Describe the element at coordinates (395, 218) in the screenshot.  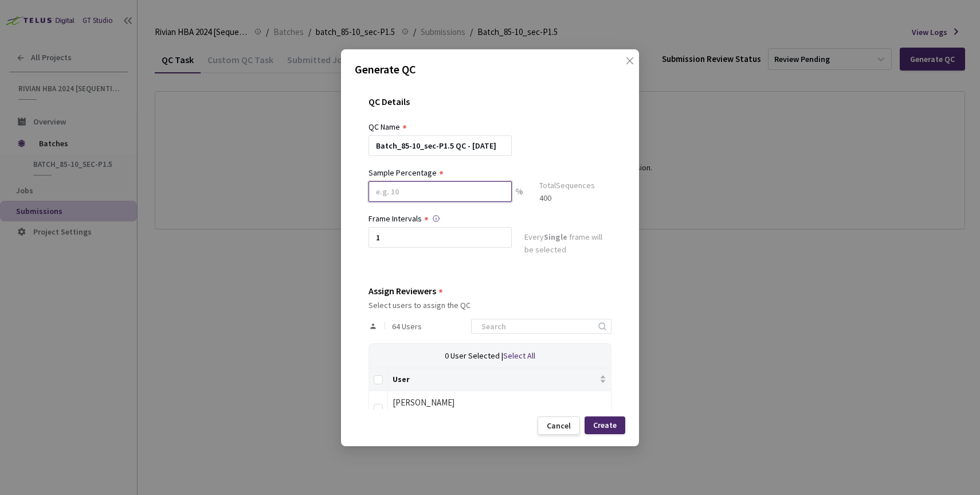
I see `div: Frame Intervals` at that location.